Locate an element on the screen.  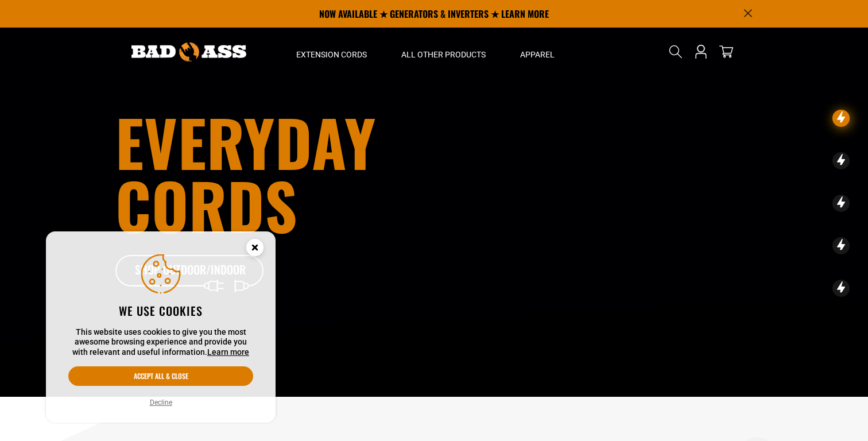
span: All Other Products is located at coordinates (443, 55).